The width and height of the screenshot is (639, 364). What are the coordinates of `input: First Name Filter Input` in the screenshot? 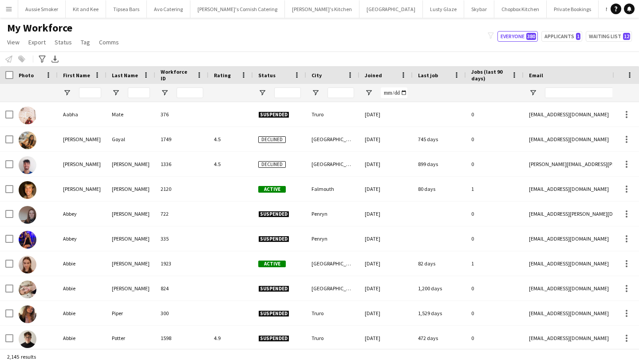 It's located at (90, 93).